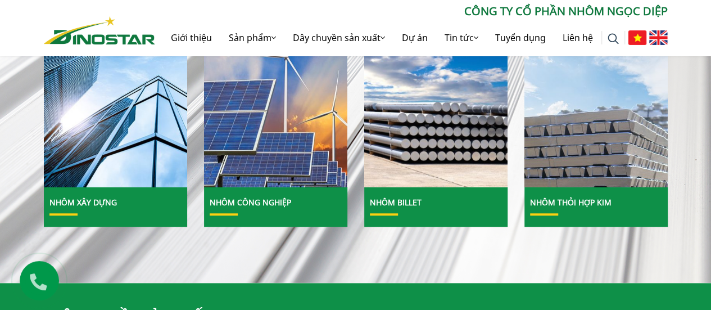  I want to click on a: Liên hệ, so click(578, 38).